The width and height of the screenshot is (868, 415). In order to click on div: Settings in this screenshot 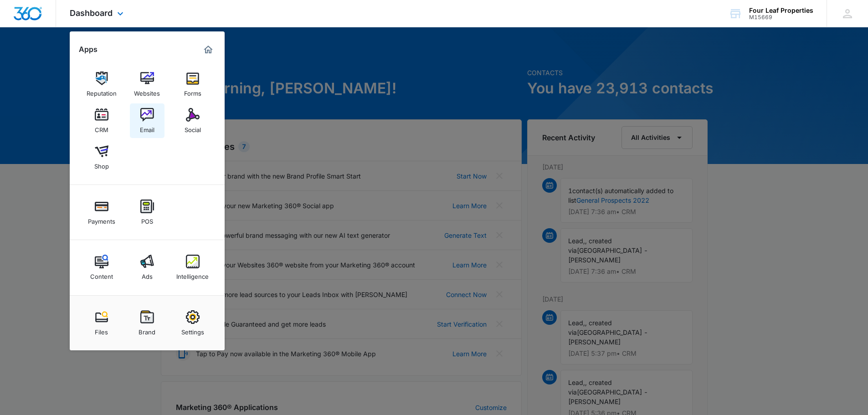, I will do `click(193, 330)`.